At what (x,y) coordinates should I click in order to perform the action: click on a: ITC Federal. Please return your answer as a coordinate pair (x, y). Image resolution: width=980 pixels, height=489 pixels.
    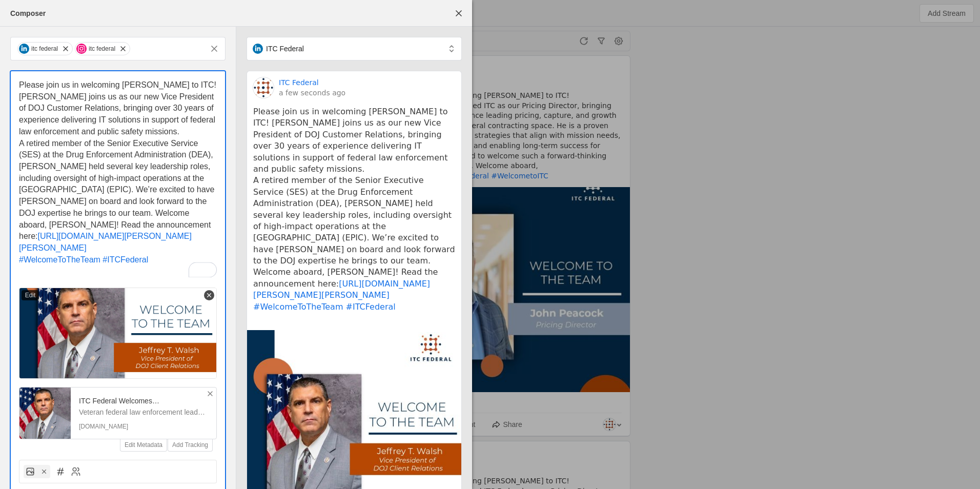
    Looking at the image, I should click on (299, 82).